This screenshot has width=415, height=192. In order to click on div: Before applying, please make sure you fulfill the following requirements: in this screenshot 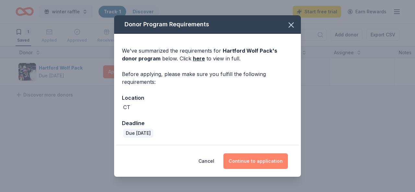, I will do `click(207, 78)`.